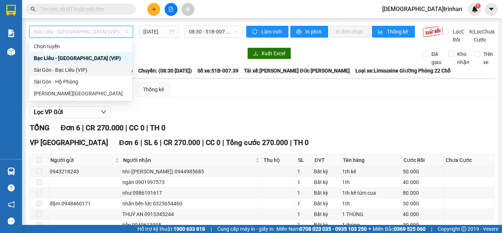 This screenshot has width=502, height=233. What do you see at coordinates (423, 193) in the screenshot?
I see `div: 80.000` at bounding box center [423, 193].